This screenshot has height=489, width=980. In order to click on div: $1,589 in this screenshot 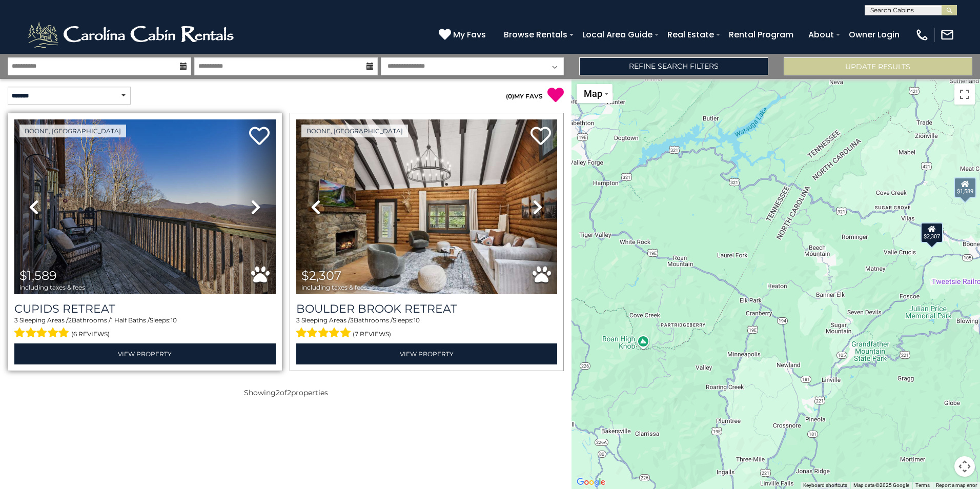, I will do `click(965, 188)`.